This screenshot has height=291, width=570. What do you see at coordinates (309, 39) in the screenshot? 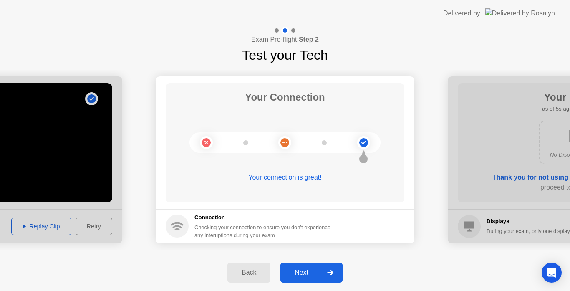
I see `b: Step 2` at bounding box center [309, 39].